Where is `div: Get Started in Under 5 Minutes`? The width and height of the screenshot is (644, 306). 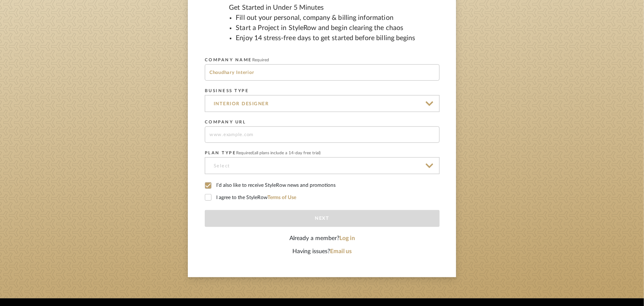 div: Get Started in Under 5 Minutes is located at coordinates (322, 26).